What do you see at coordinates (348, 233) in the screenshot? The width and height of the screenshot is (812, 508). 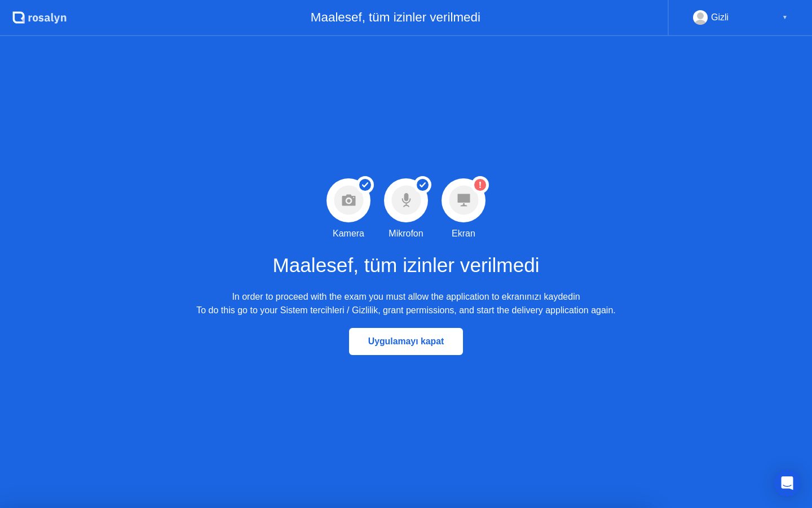 I see `div: Kamera` at bounding box center [348, 233].